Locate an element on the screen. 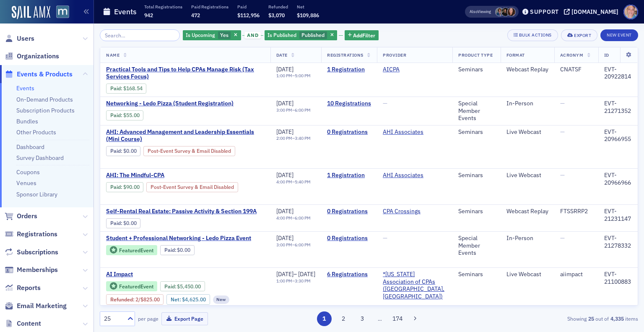 This screenshot has height=332, width=644. span: Users is located at coordinates (25, 39).